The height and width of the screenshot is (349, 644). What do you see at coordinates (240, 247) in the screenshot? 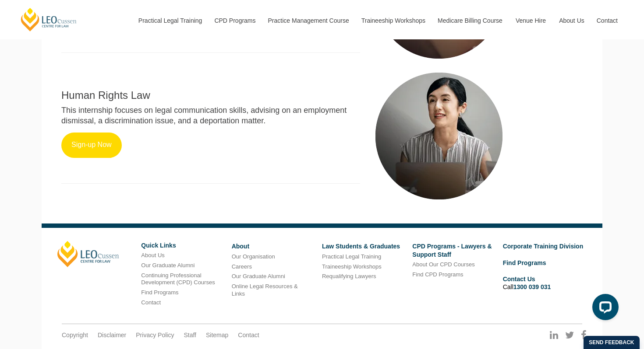
I see `a: About` at bounding box center [240, 247].